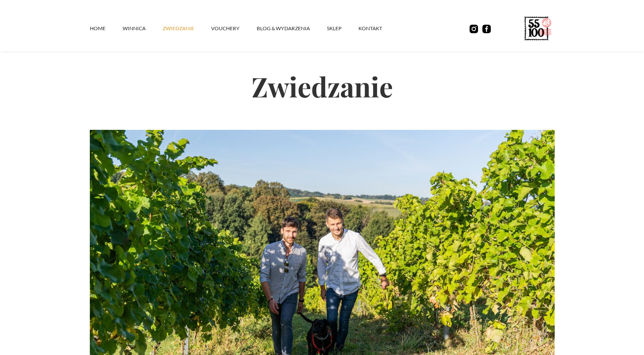 The height and width of the screenshot is (355, 644). What do you see at coordinates (343, 29) in the screenshot?
I see `a: SKLEP` at bounding box center [343, 29].